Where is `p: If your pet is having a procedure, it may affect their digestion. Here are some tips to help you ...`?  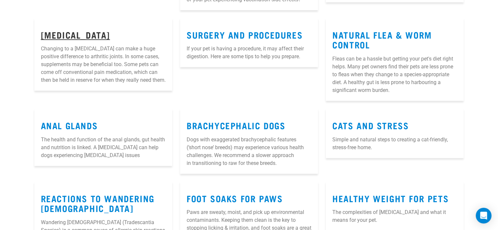 p: If your pet is having a procedure, it may affect their digestion. Here are some tips to help you ... is located at coordinates (249, 53).